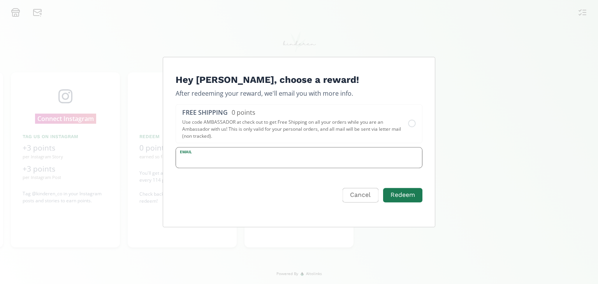 This screenshot has width=598, height=284. Describe the element at coordinates (243, 112) in the screenshot. I see `div: 0 points` at that location.